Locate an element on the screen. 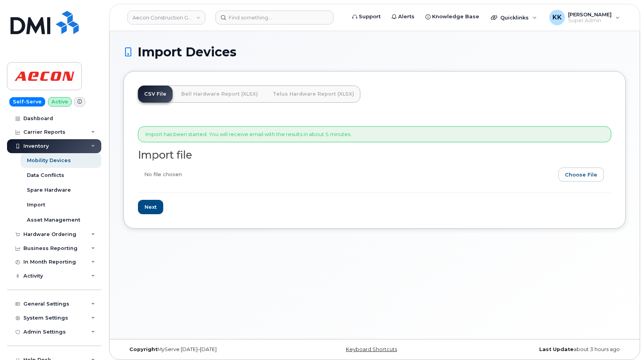 This screenshot has width=644, height=360. a: Keyboard Shortcuts is located at coordinates (371, 350).